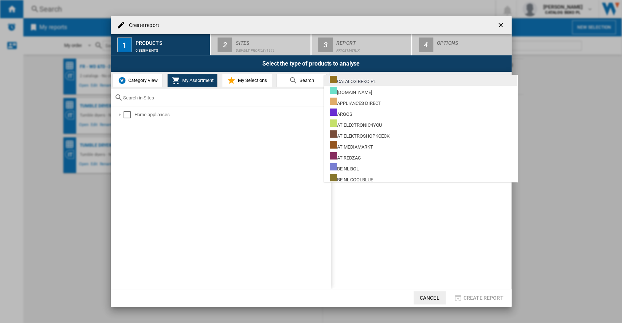 The width and height of the screenshot is (622, 323). Describe the element at coordinates (351, 146) in the screenshot. I see `div: AT MEDIAMARKT` at that location.